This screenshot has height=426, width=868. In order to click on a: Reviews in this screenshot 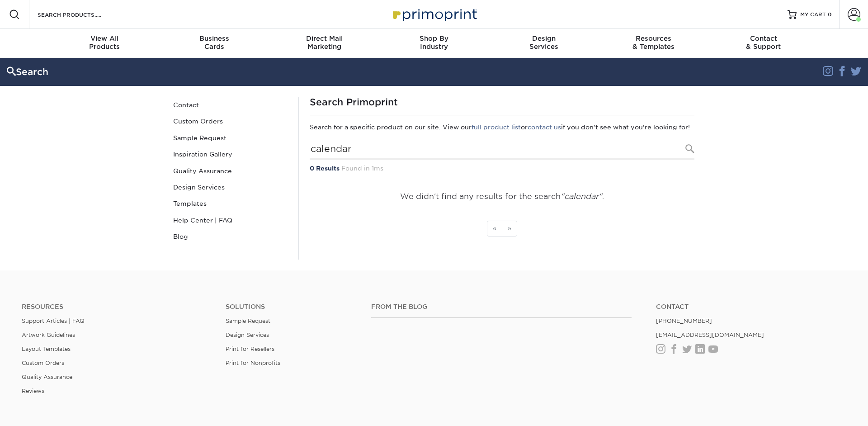, I will do `click(33, 390)`.